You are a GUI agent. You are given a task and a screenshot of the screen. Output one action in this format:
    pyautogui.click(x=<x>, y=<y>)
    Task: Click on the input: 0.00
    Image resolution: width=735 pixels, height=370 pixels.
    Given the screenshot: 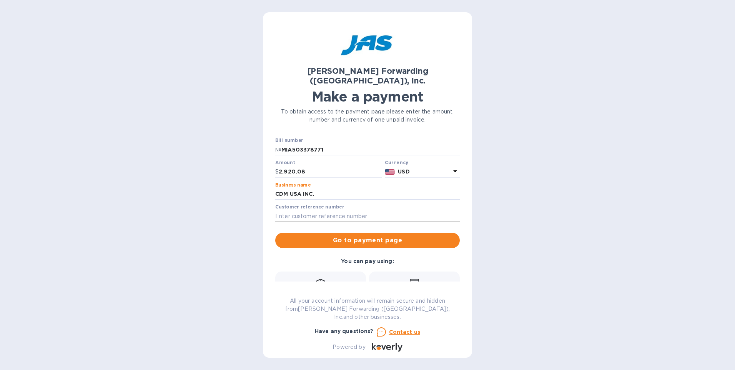 What is the action you would take?
    pyautogui.click(x=330, y=172)
    